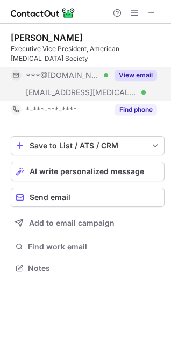  What do you see at coordinates (94, 247) in the screenshot?
I see `span: Find work email` at bounding box center [94, 247].